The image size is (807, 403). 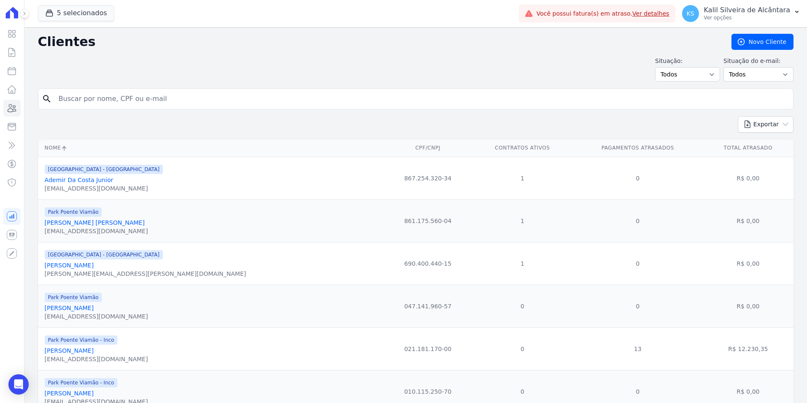 I want to click on button: Exportar, so click(x=765, y=124).